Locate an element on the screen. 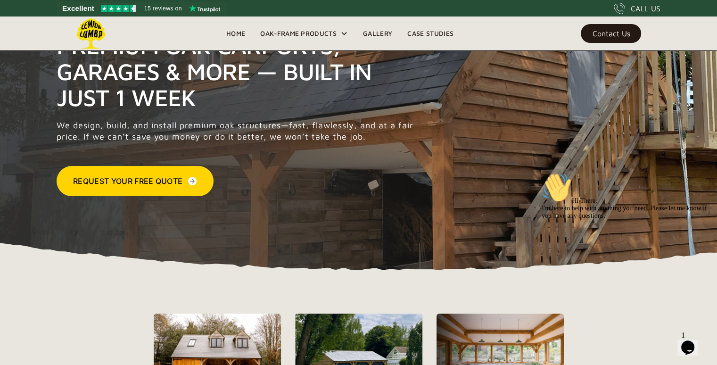 The width and height of the screenshot is (717, 365). span: 15 reviews on is located at coordinates (163, 8).